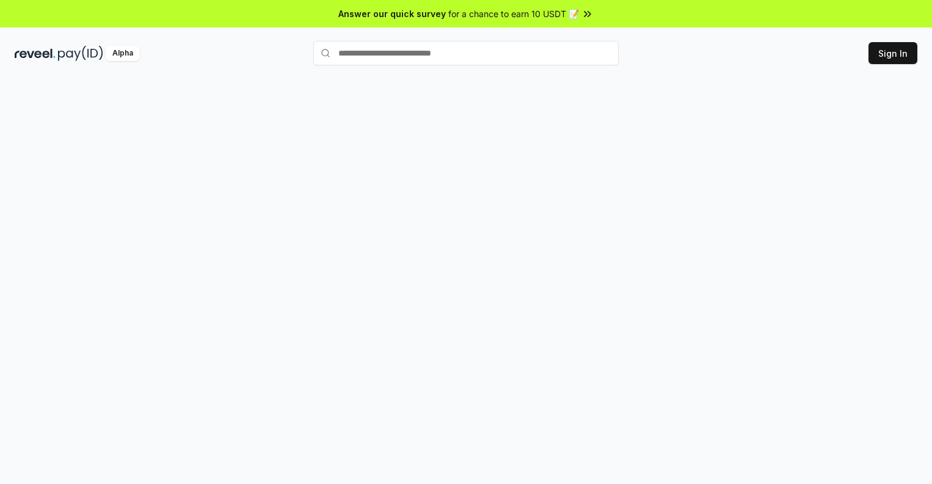 This screenshot has width=932, height=484. Describe the element at coordinates (123, 53) in the screenshot. I see `div: Alpha` at that location.